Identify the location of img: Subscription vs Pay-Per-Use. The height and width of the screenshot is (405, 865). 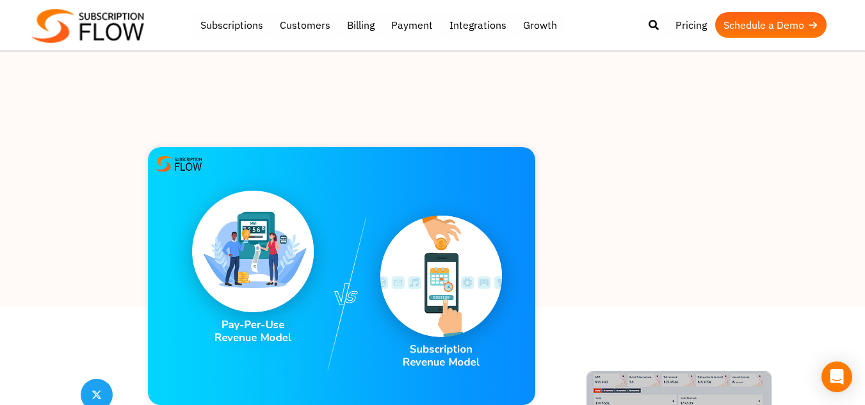
(341, 276).